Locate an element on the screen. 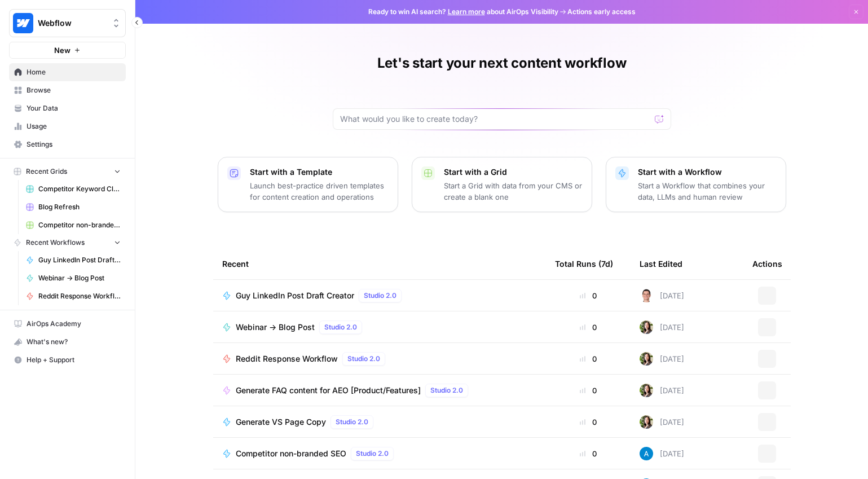  span: Competitor non-branded SEO Grid is located at coordinates (80, 225).